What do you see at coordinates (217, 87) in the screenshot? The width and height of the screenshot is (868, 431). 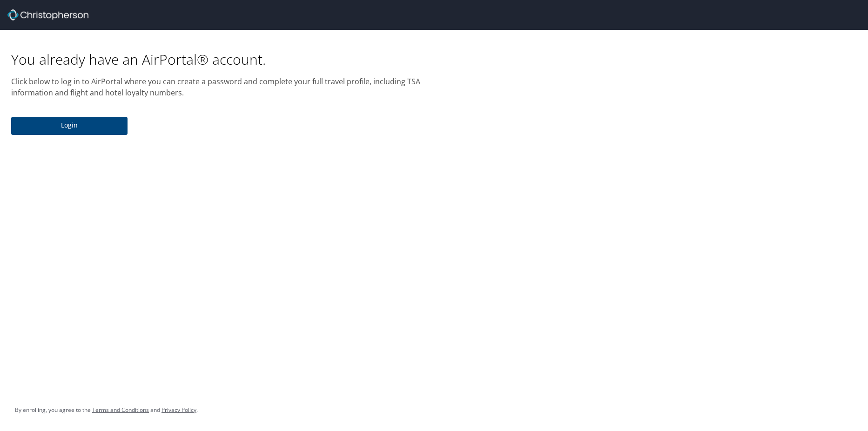 I see `p: Click below to log in to AirPortal where you can create a password and complete your full travel ...` at bounding box center [217, 87].